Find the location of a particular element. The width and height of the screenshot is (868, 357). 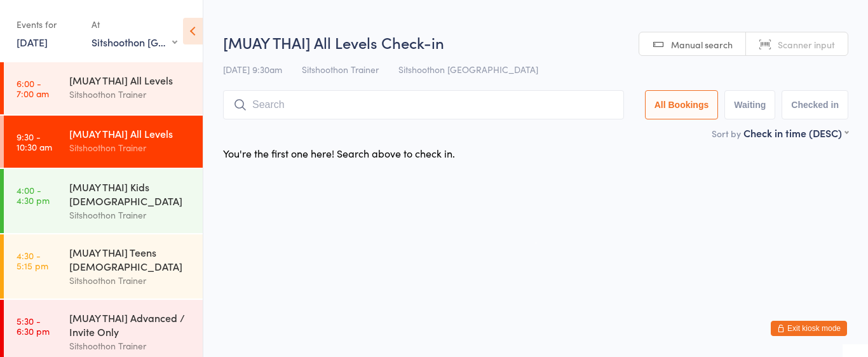

label: Sort by is located at coordinates (726, 133).